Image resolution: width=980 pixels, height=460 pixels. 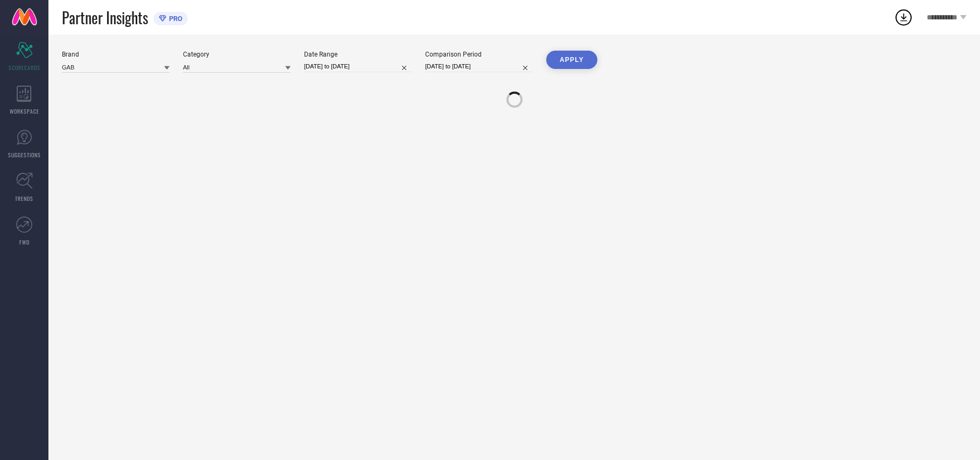 I want to click on span: Partner Insights, so click(x=105, y=17).